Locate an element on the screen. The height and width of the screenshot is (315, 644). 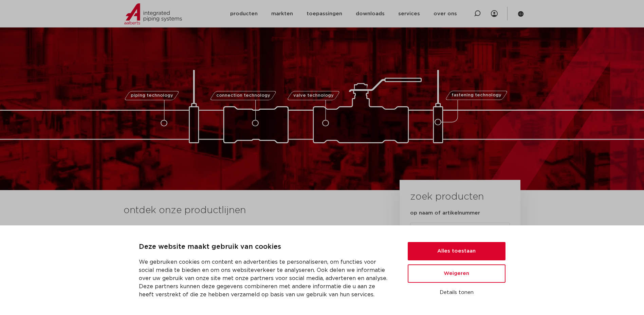
button: Alles toestaan is located at coordinates (457, 251).